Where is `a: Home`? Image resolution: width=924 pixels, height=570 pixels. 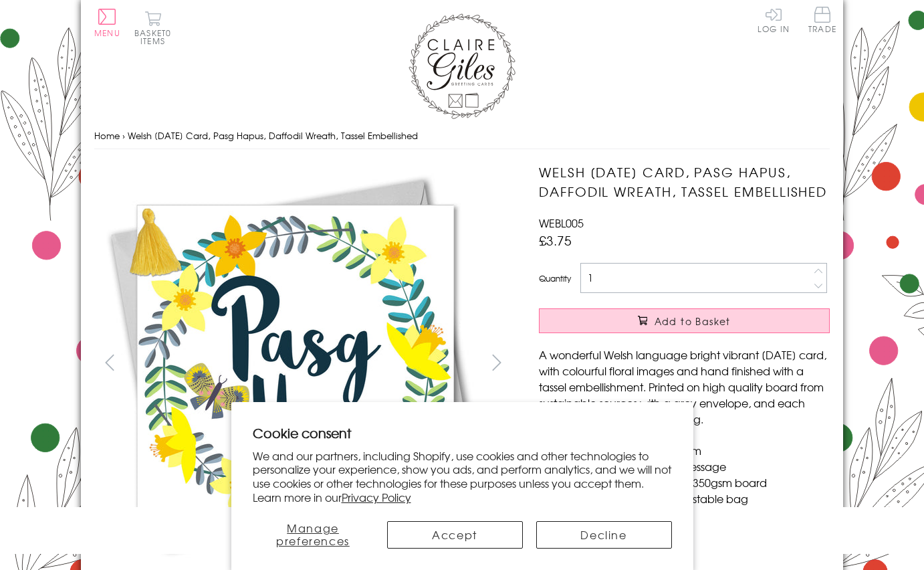 a: Home is located at coordinates (107, 135).